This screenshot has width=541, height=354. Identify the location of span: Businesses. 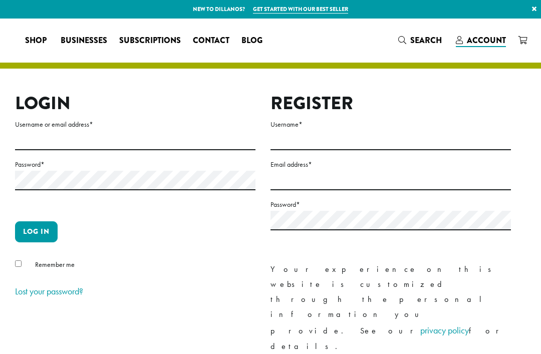
(84, 41).